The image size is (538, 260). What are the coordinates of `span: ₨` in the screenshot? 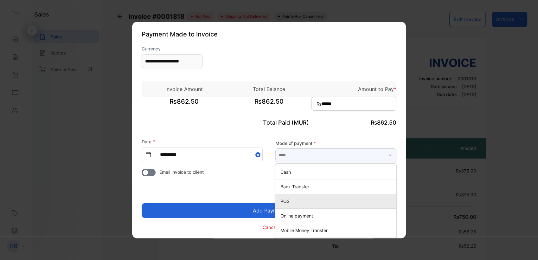 It's located at (319, 104).